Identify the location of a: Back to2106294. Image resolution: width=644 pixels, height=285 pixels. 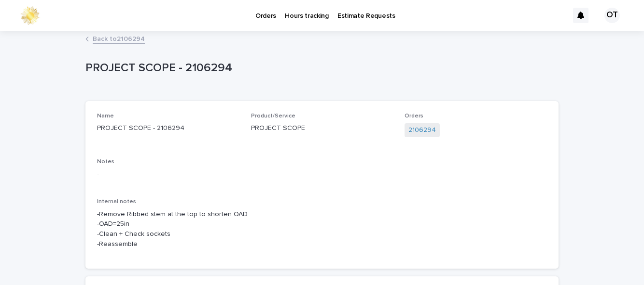
(119, 38).